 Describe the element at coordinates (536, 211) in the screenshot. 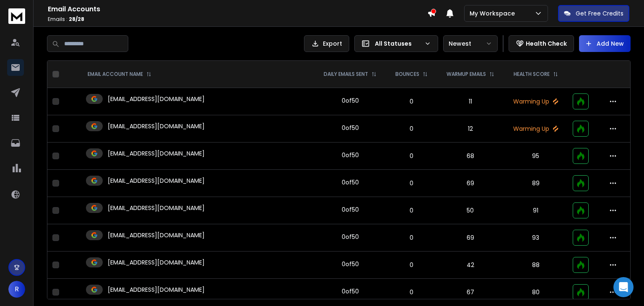

I see `td: 91` at that location.